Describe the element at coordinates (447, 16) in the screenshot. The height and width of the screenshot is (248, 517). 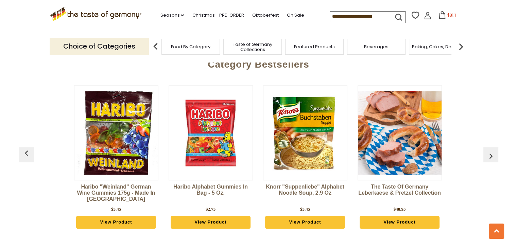
I see `button: $31.1` at that location.